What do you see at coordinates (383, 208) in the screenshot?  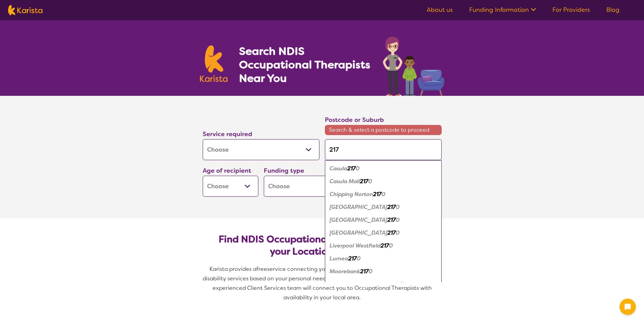 I see `div: Hammondville 2170` at bounding box center [383, 208].